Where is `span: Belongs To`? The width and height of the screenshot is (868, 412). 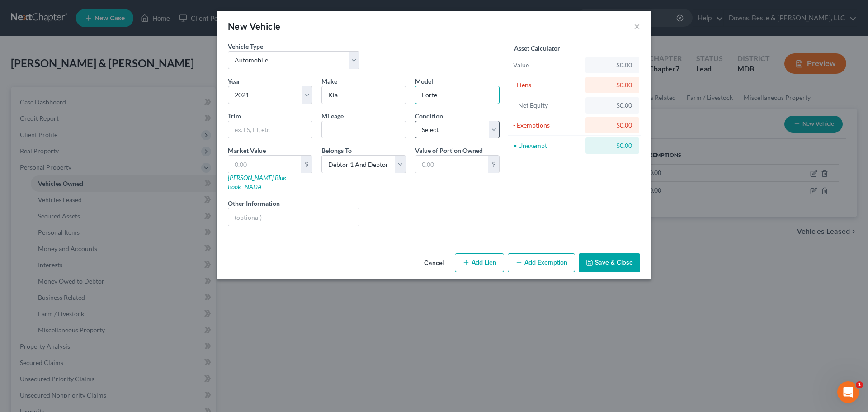
span: Belongs To is located at coordinates (337, 150).